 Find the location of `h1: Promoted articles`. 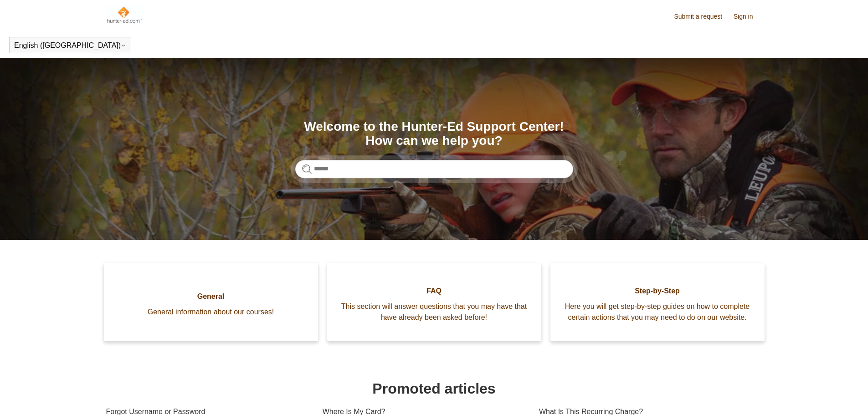

h1: Promoted articles is located at coordinates (434, 388).